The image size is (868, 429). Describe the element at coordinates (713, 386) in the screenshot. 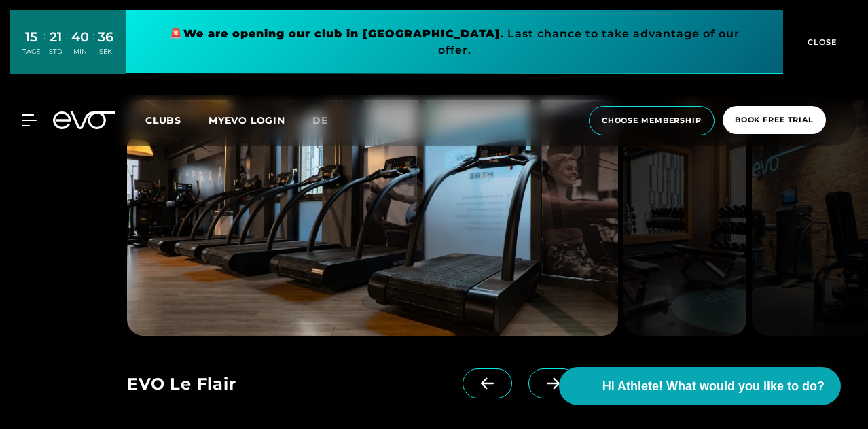

I see `span: Hi Athlete! What would you like to do?` at that location.